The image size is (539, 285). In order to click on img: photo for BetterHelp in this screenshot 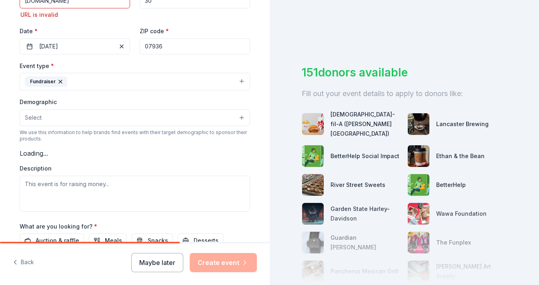, I will do `click(419, 185)`.